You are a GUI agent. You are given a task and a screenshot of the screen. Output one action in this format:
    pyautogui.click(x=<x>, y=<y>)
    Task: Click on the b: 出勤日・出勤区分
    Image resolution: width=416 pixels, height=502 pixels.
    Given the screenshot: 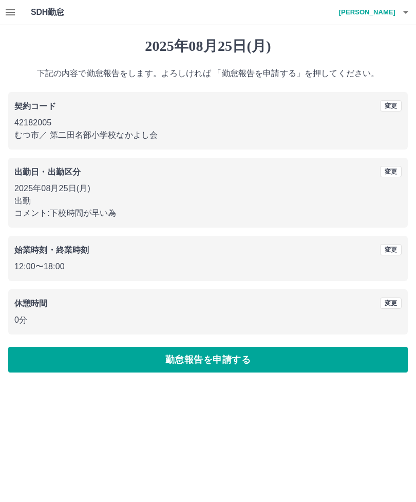 What is the action you would take?
    pyautogui.click(x=47, y=171)
    